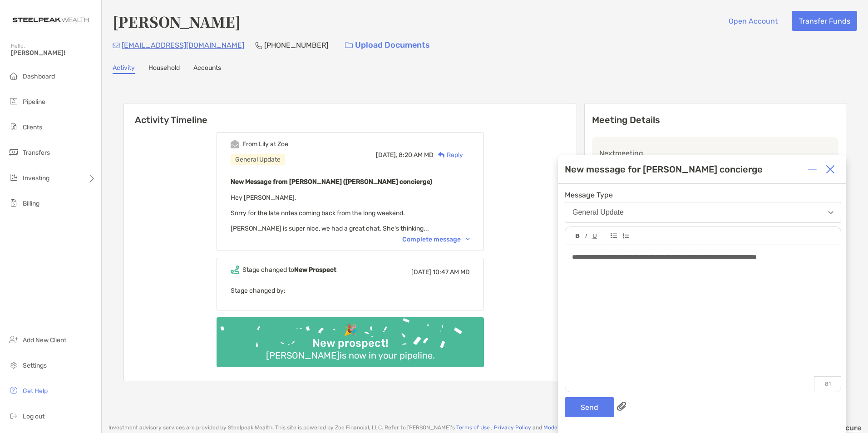  I want to click on img: button icon, so click(349, 46).